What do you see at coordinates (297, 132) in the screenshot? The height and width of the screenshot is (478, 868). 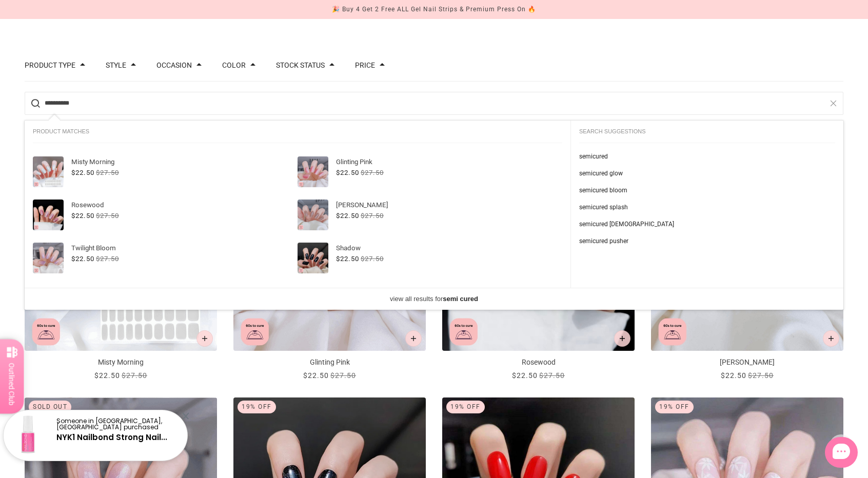 I see `div: Product matches` at bounding box center [297, 132].